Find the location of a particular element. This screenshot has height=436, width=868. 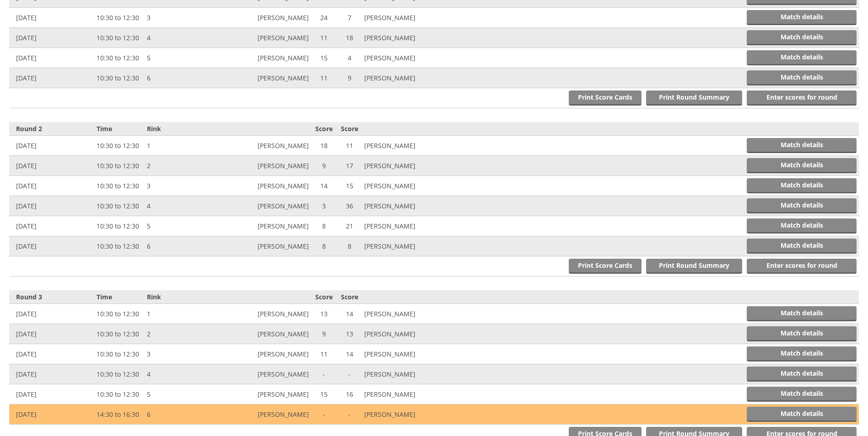

td: 24 is located at coordinates (324, 18).